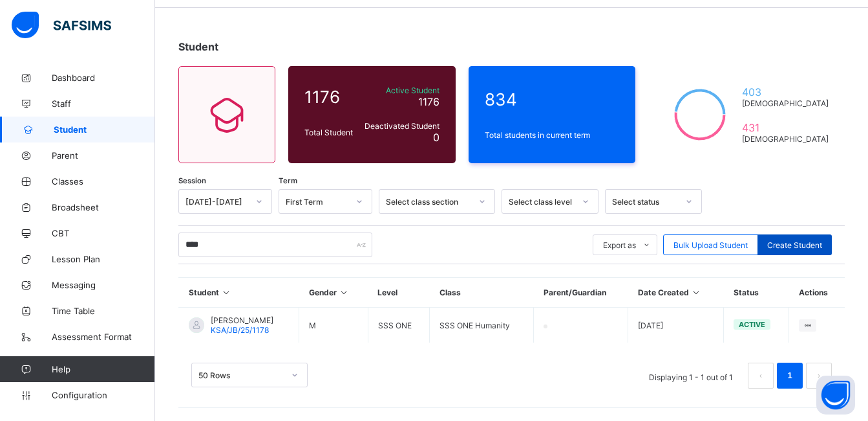 The image size is (868, 421). What do you see at coordinates (239, 292) in the screenshot?
I see `th: Student` at bounding box center [239, 292].